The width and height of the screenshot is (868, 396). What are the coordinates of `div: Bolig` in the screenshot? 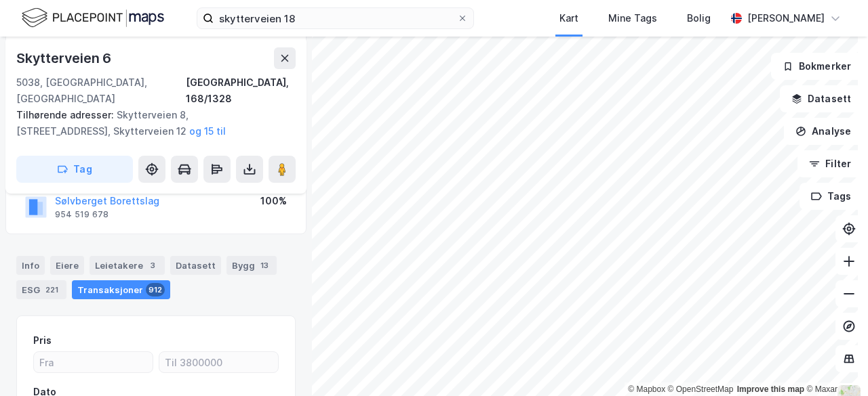 It's located at (699, 19).